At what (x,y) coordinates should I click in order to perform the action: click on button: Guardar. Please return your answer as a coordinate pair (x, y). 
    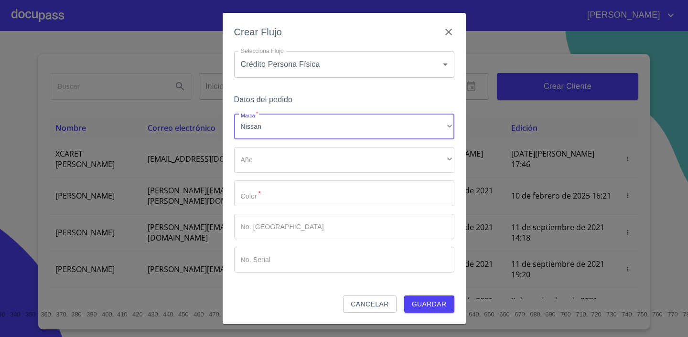
    Looking at the image, I should click on (429, 304).